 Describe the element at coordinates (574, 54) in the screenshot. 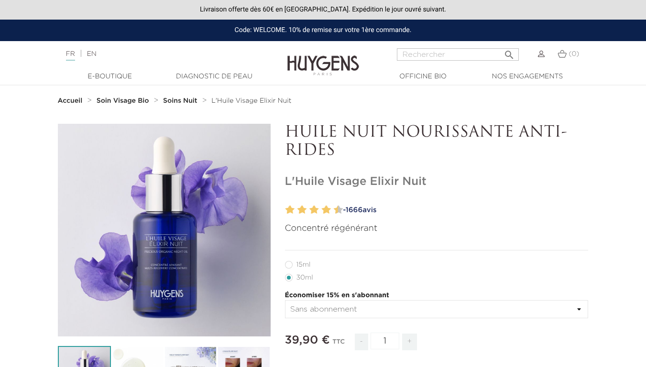

I see `span: (0)` at that location.